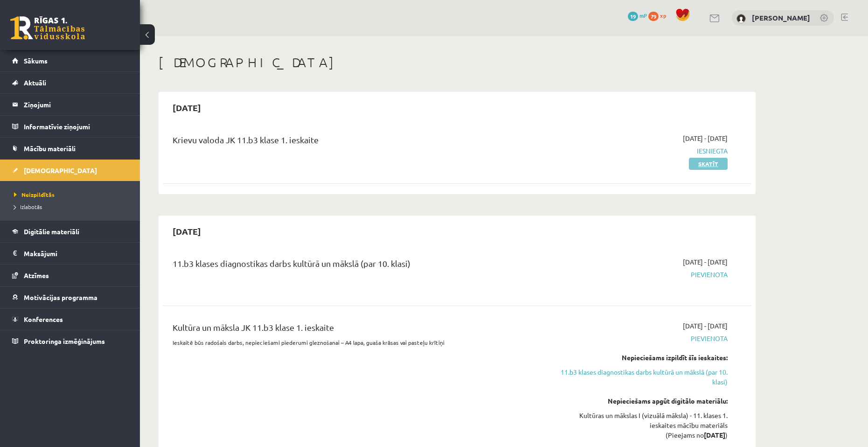 The image size is (868, 447). I want to click on a: Ziņojumi, so click(70, 104).